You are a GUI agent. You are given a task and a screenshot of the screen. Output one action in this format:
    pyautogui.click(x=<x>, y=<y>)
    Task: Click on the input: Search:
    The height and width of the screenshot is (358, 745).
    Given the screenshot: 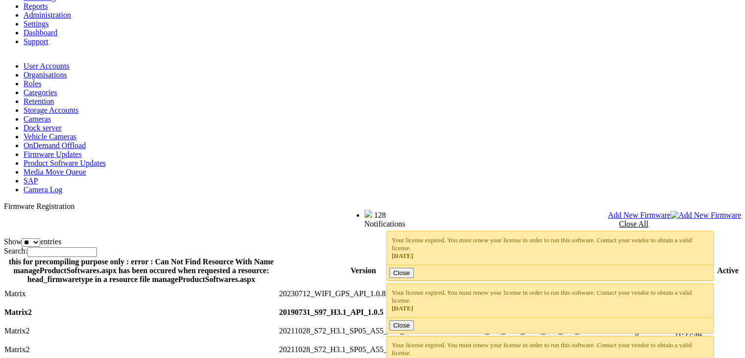 What is the action you would take?
    pyautogui.click(x=62, y=252)
    